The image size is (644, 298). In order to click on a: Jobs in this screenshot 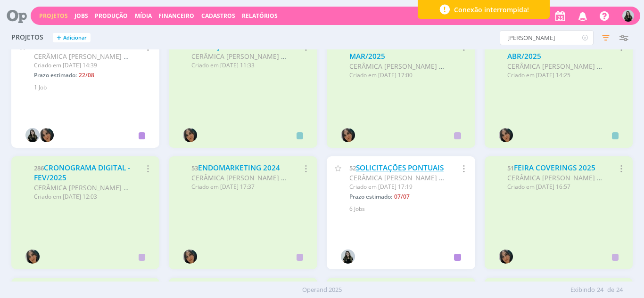, I will do `click(81, 16)`.